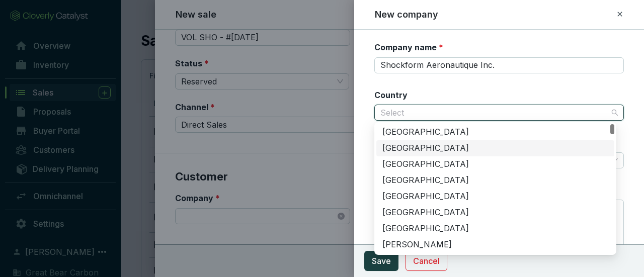  Describe the element at coordinates (495, 213) in the screenshot. I see `div: Cayman Islands` at that location.